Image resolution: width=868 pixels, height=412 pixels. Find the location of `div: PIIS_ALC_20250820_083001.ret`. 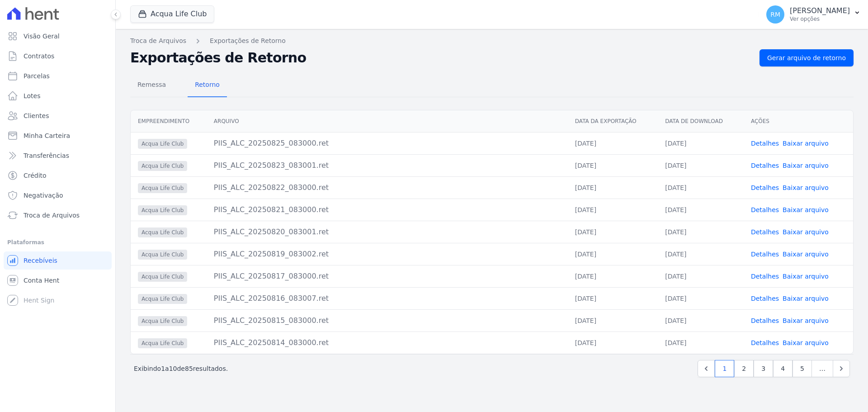

div: PIIS_ALC_20250820_083001.ret is located at coordinates (387, 232).